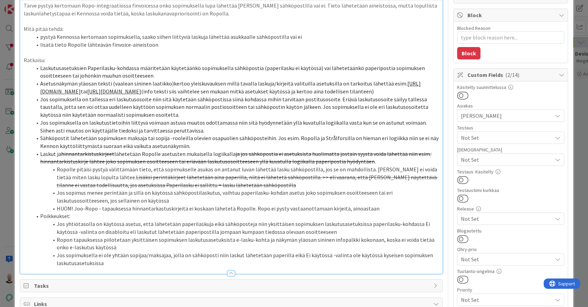 The height and width of the screenshot is (307, 588). Describe the element at coordinates (235, 208) in the screenshot. I see `li: HUOM! Joo-Ropo - tapauksessa hinnantarkastuskirjeitä ei koskaan lähetetä Ropolle. Ropo ei pysty v...` at that location.